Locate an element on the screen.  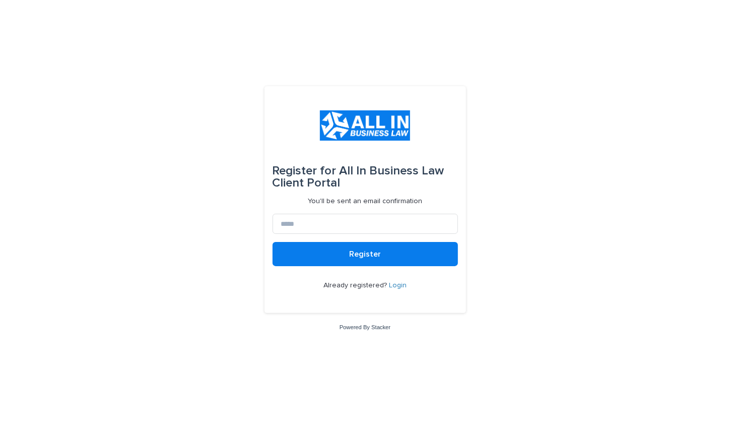
div: All In Business Law Client Portal is located at coordinates (365, 177).